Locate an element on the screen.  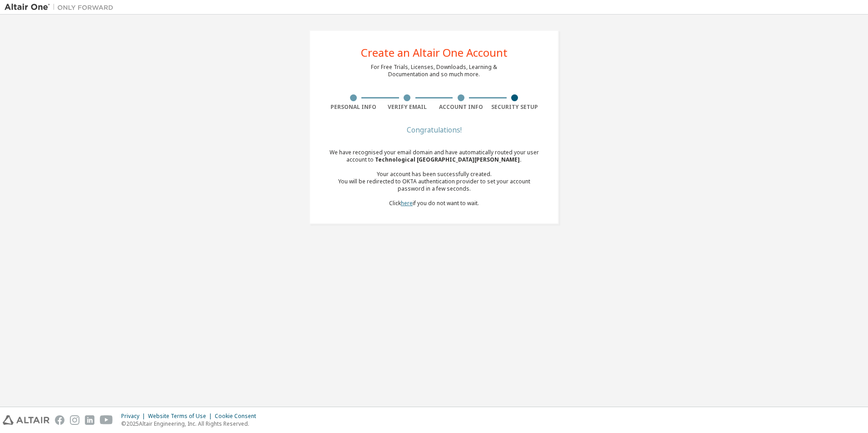
div: For Free Trials, Licenses, Downloads, Learning & Documentation and so much more. is located at coordinates (434, 71).